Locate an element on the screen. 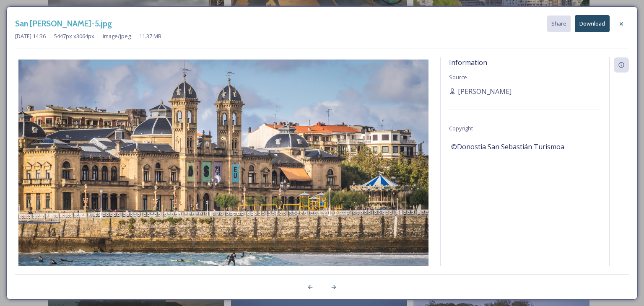 This screenshot has width=644, height=306. button: Download is located at coordinates (592, 23).